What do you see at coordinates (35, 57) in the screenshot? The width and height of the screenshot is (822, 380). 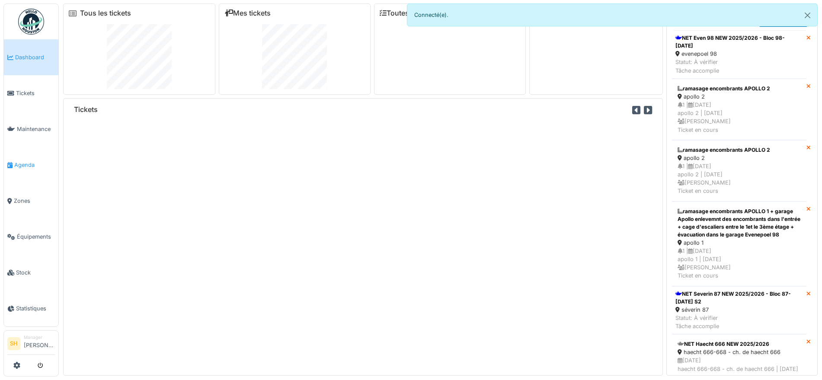 I see `span: Dashboard` at bounding box center [35, 57].